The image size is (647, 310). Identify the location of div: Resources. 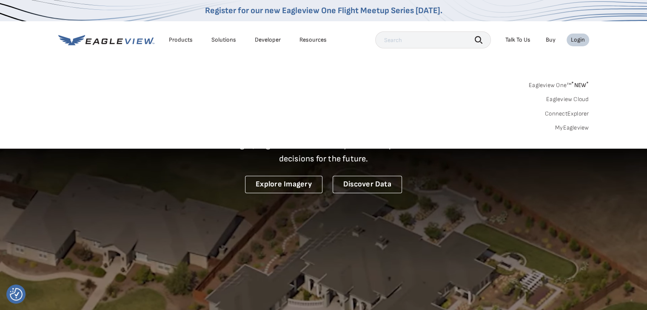
(313, 40).